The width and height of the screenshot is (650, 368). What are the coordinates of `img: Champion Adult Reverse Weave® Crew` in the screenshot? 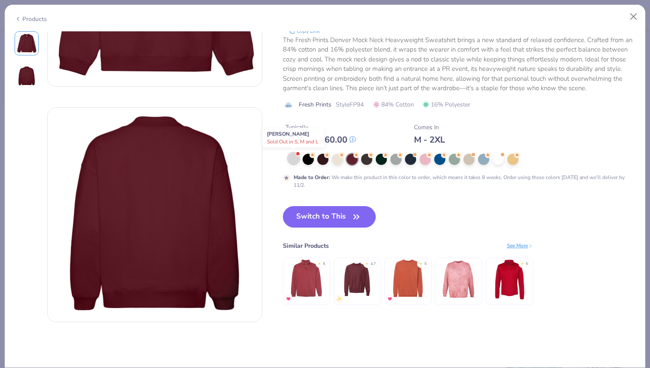 It's located at (357, 279).